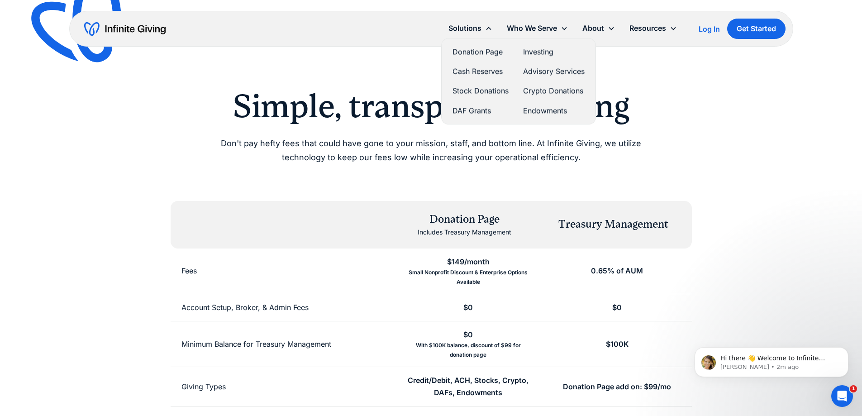 The width and height of the screenshot is (862, 416). What do you see at coordinates (431, 106) in the screenshot?
I see `h2: Simple, transparent pricing` at bounding box center [431, 106].